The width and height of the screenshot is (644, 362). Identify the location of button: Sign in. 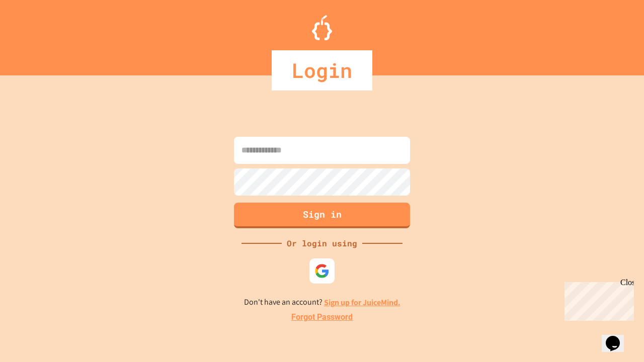
(322, 215).